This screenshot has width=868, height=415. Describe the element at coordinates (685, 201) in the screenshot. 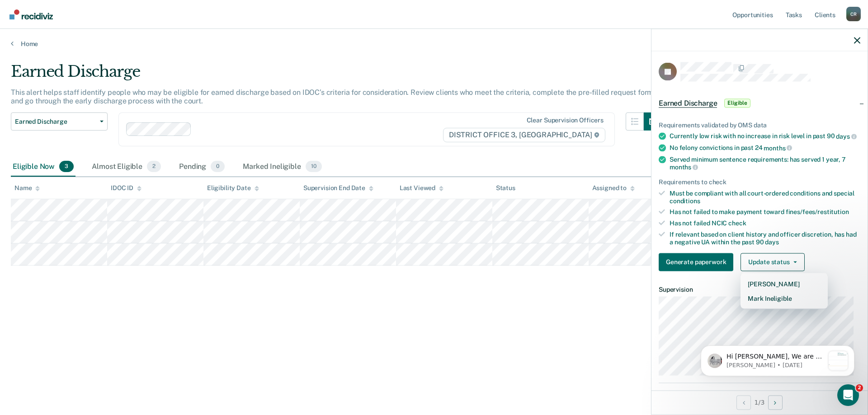

I see `span: conditions` at that location.